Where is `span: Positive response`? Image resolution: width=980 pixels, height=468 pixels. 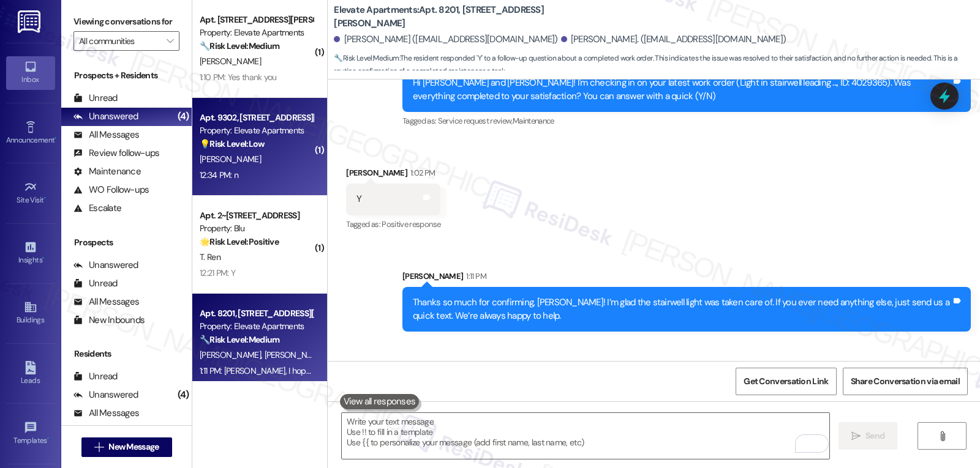
span: Positive response is located at coordinates (411, 224).